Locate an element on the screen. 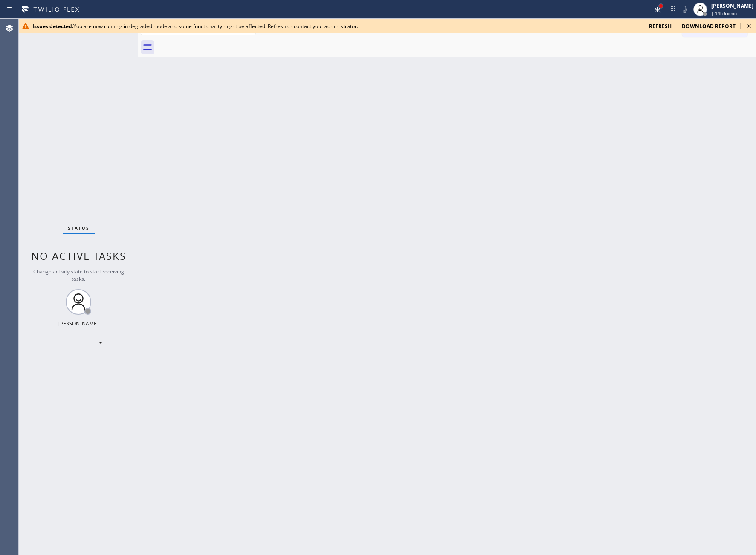  span: No active tasks is located at coordinates (78, 256).